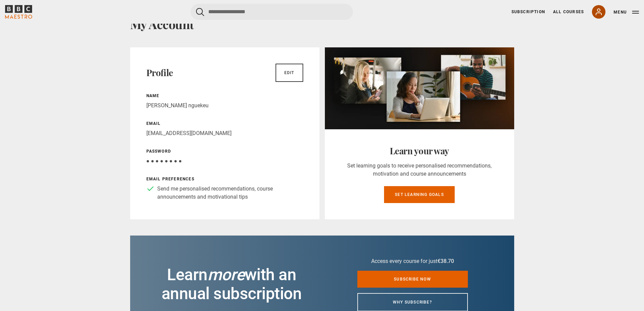 The width and height of the screenshot is (644, 311). I want to click on p: Name, so click(225, 96).